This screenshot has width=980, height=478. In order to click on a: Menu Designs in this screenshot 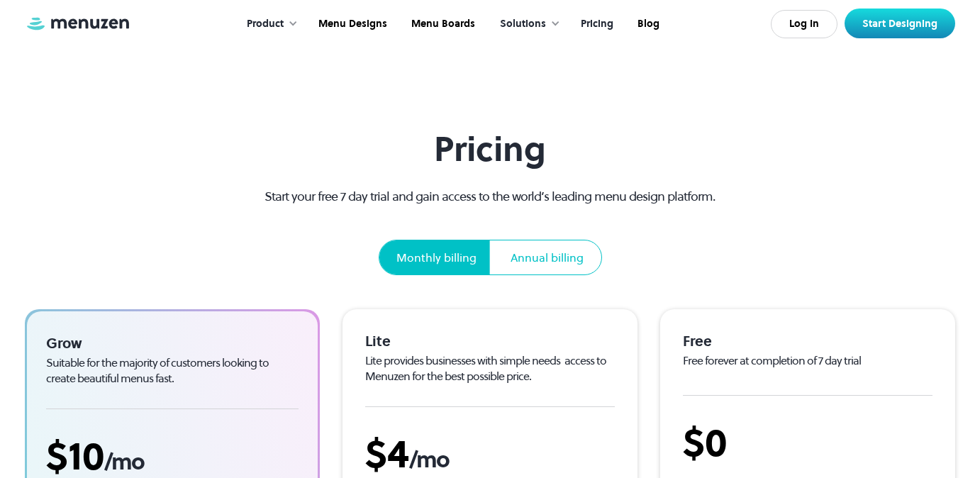, I will do `click(351, 24)`.